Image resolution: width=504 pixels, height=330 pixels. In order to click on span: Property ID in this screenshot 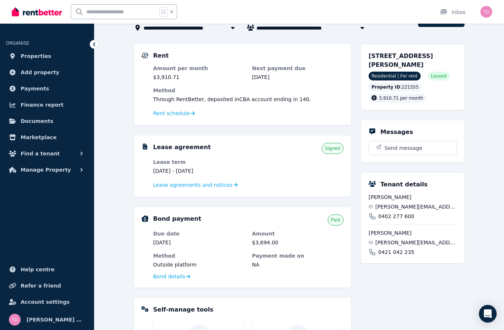, I will do `click(386, 87)`.